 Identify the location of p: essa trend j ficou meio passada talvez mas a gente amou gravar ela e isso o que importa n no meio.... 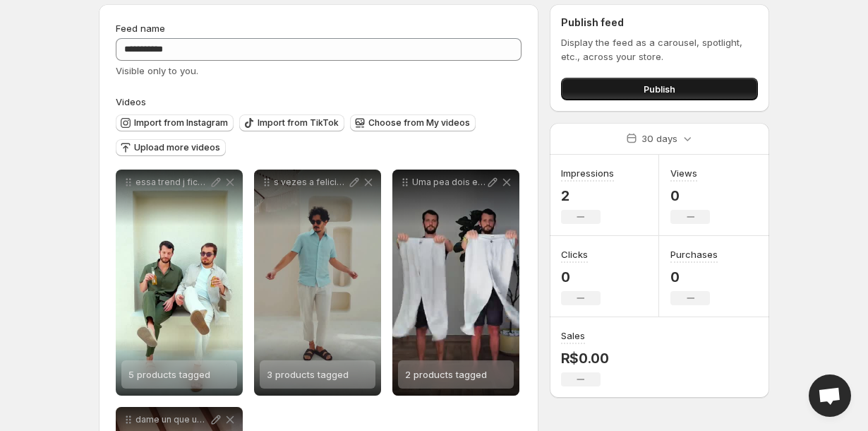
(172, 182).